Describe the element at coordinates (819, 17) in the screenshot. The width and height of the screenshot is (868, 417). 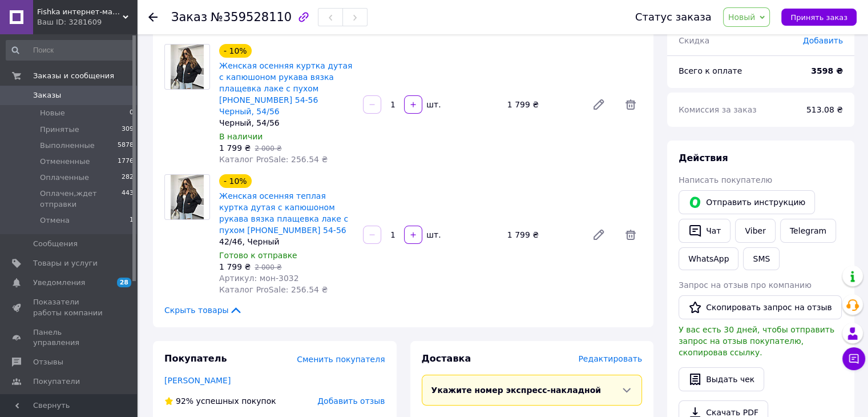
I see `button: Принять заказ` at that location.